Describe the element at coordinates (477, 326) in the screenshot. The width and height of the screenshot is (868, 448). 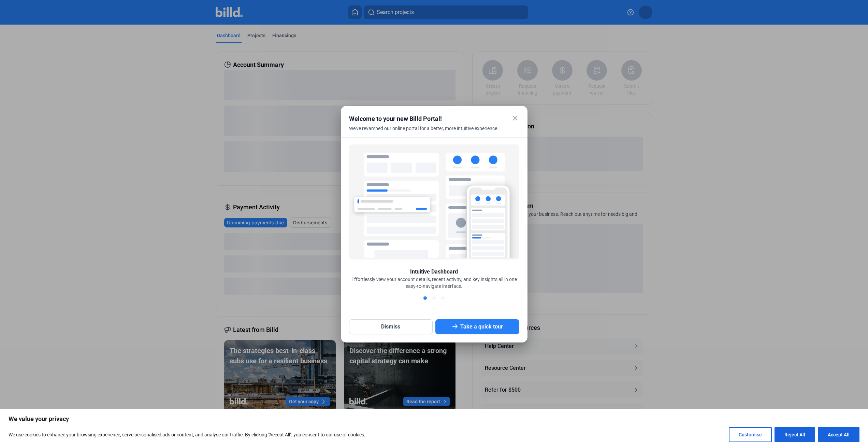
I see `button: Take a quick tour` at that location.